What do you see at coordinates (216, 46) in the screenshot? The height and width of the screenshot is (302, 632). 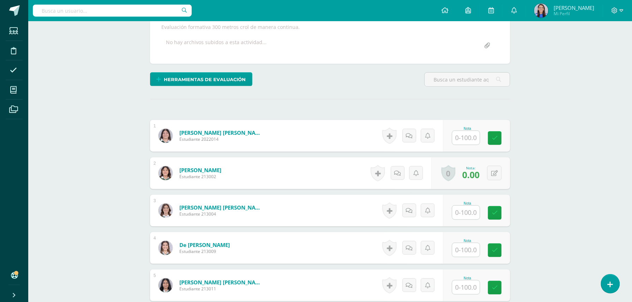 I see `div: No hay archivos subidos a esta actividad...` at bounding box center [216, 46].